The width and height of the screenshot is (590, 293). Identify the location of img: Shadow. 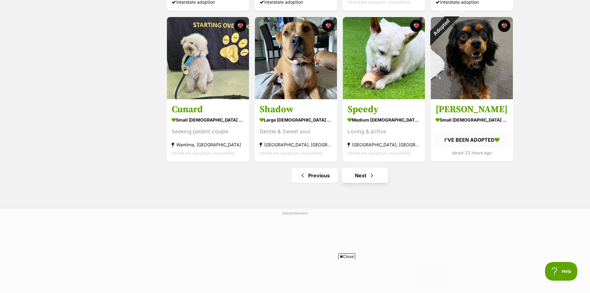
(296, 58).